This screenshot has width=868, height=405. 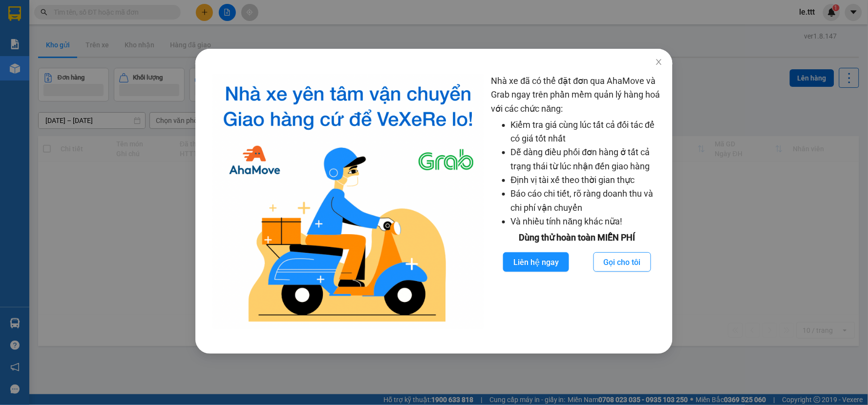 What do you see at coordinates (622, 262) in the screenshot?
I see `button: Gọi cho tôi` at bounding box center [622, 262].